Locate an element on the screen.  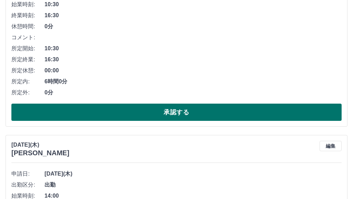
span: 所定休憩: is located at coordinates (28, 71).